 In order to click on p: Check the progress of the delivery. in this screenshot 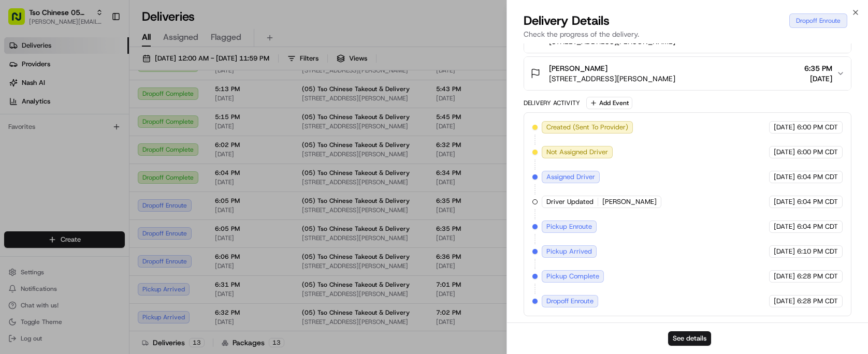, I will do `click(687, 34)`.